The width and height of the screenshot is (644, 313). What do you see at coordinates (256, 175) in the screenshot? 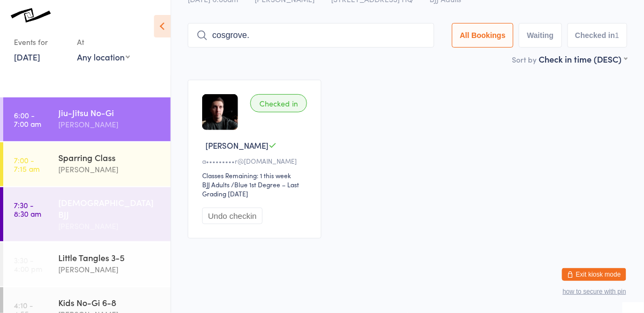
I see `div: Classes Remaining: 1 this week` at bounding box center [256, 175].